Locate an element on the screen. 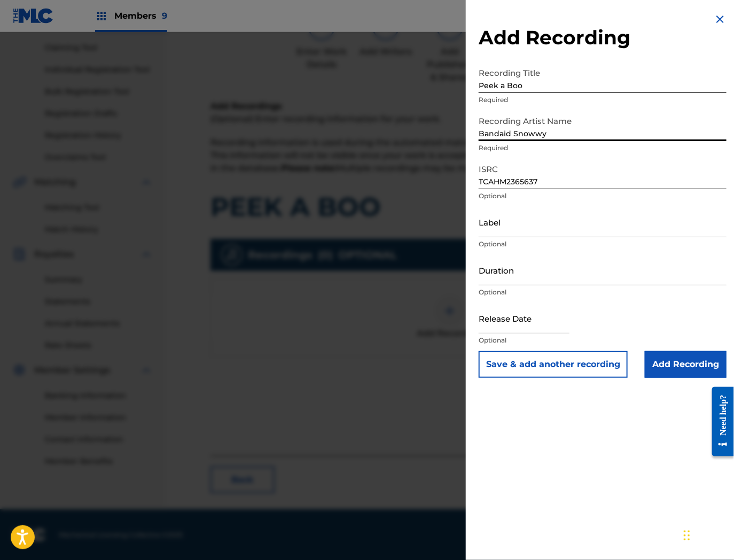 This screenshot has height=560, width=734. div: Drag is located at coordinates (687, 536).